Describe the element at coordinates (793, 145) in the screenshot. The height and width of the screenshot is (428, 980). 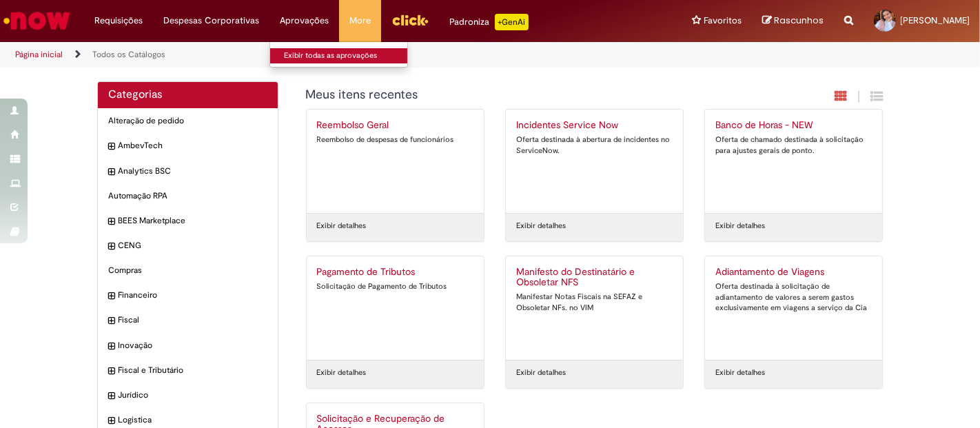
I see `div: Oferta de chamado destinada à solicitação para ajustes gerais de ponto.` at that location.